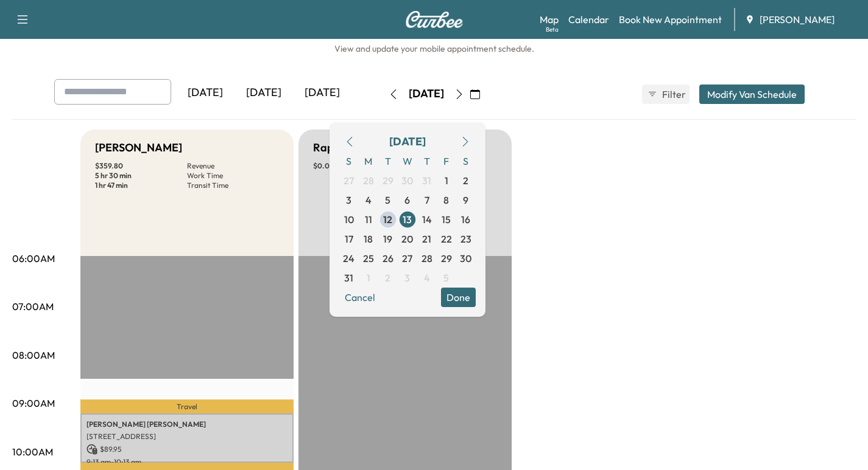 The width and height of the screenshot is (868, 470). I want to click on div: Beta, so click(552, 29).